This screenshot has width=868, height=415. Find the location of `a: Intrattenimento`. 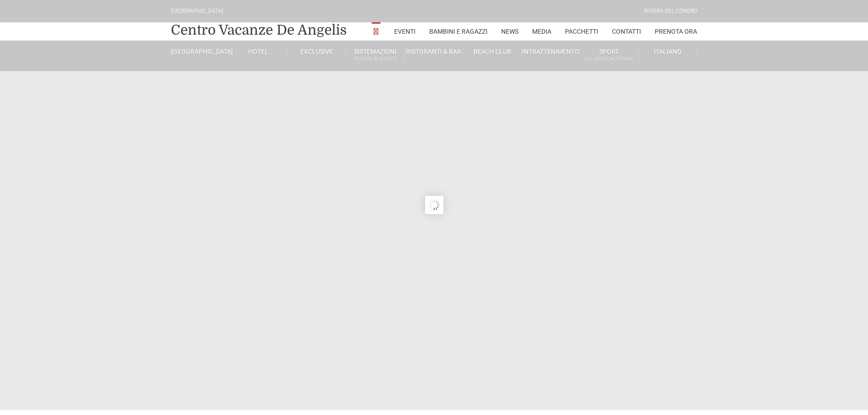

a: Intrattenimento is located at coordinates (551, 52).